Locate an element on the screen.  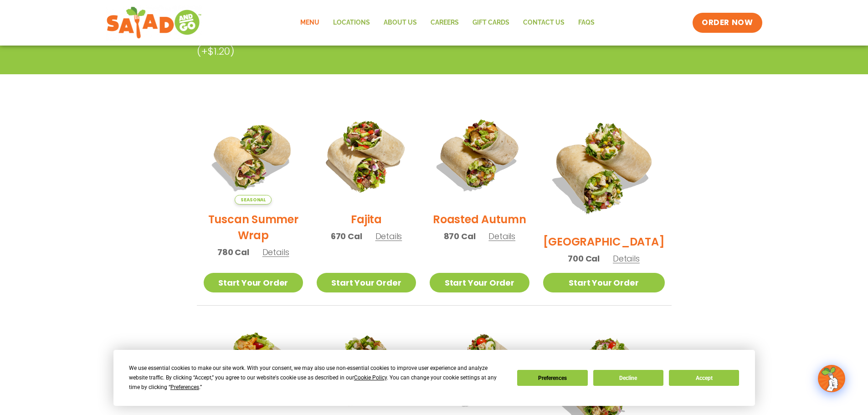
img: wpChatIcon is located at coordinates (832, 379).